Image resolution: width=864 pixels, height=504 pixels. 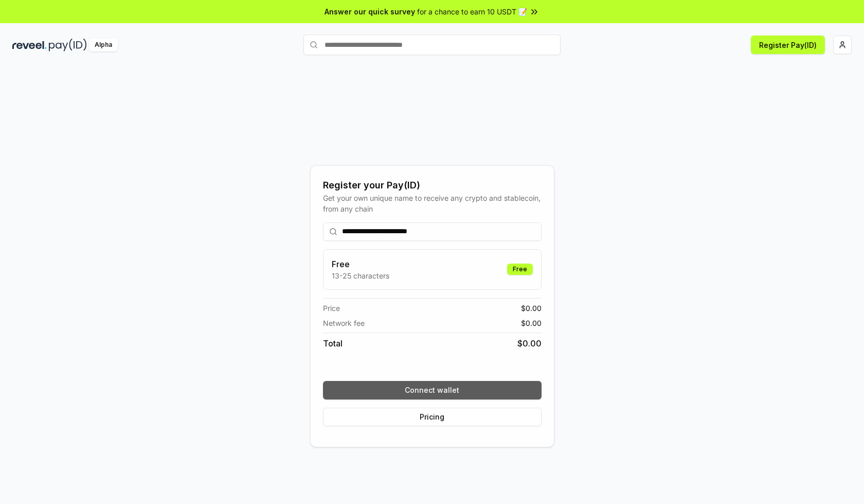 What do you see at coordinates (432, 203) in the screenshot?
I see `div: Get your own unique name to receive any crypto and stablecoin, from any chain` at bounding box center [432, 203].